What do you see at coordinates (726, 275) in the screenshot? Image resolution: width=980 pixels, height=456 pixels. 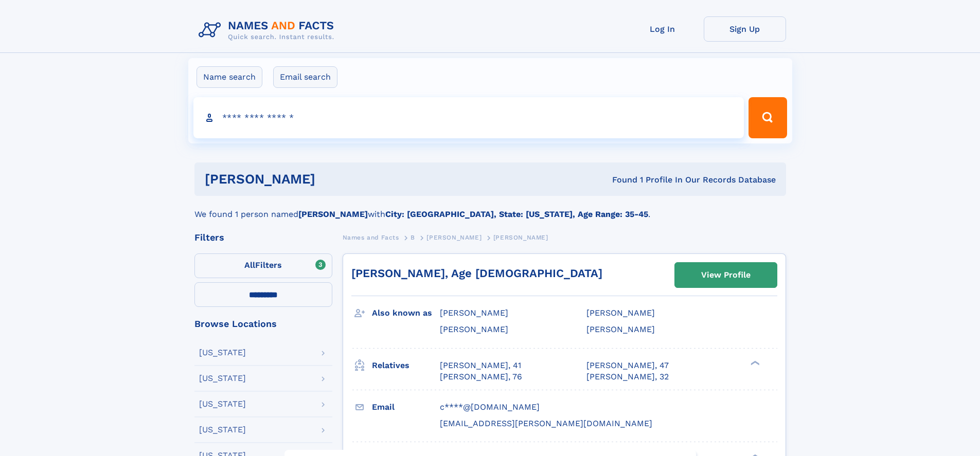 I see `div: View Profile` at bounding box center [726, 275].